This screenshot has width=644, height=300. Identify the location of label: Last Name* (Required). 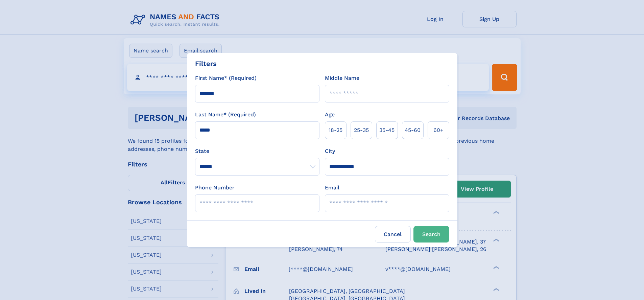
(226, 115).